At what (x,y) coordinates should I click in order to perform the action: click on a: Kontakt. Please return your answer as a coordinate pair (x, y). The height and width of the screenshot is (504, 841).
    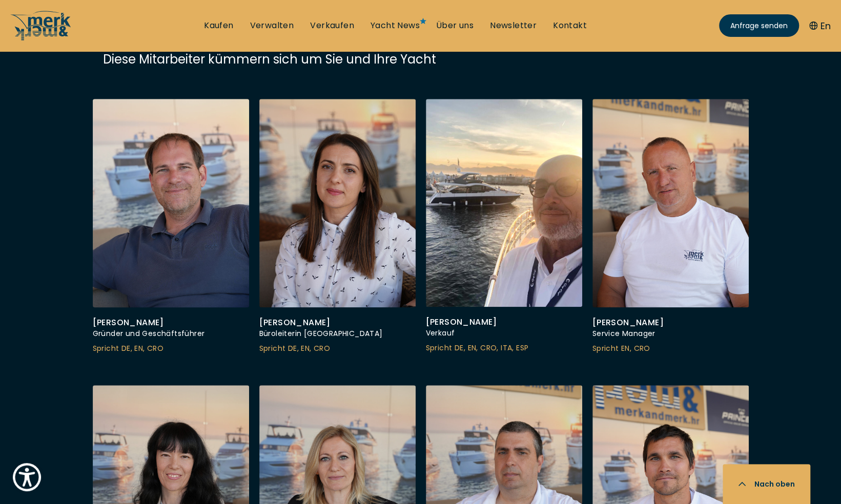
    Looking at the image, I should click on (569, 26).